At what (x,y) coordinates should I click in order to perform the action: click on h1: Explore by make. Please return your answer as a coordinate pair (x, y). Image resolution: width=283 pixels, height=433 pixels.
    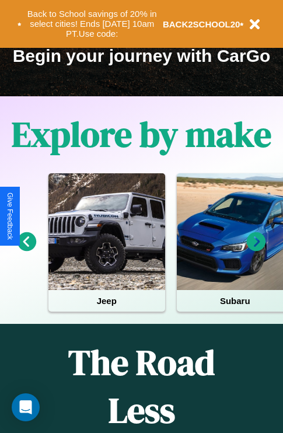
    Looking at the image, I should click on (141, 134).